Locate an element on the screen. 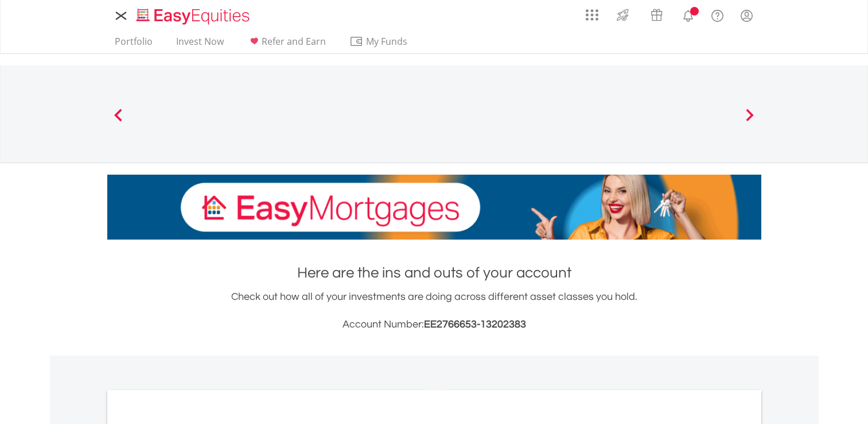  a: FAQ's and Support is located at coordinates (717, 15).